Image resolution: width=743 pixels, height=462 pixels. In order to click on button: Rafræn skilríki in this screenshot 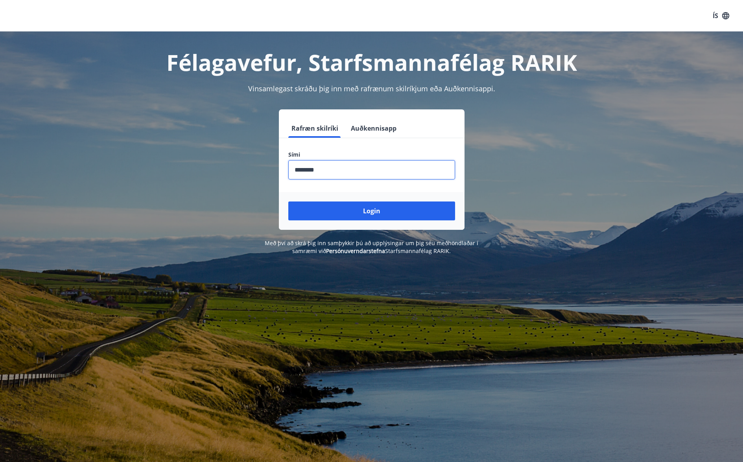, I will do `click(315, 128)`.